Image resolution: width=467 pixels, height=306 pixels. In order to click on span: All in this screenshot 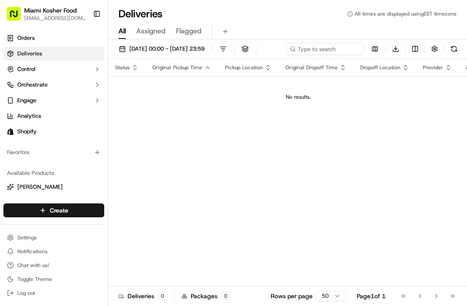, I will do `click(122, 31)`.